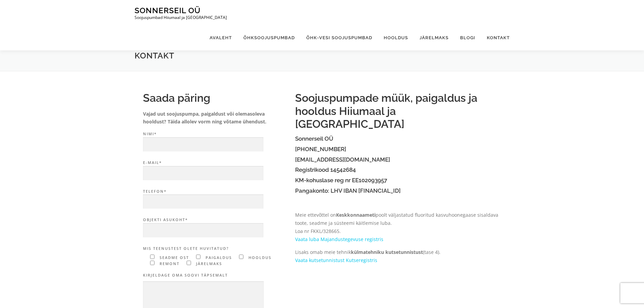  Describe the element at coordinates (174, 258) in the screenshot. I see `span: seadme ost` at that location.